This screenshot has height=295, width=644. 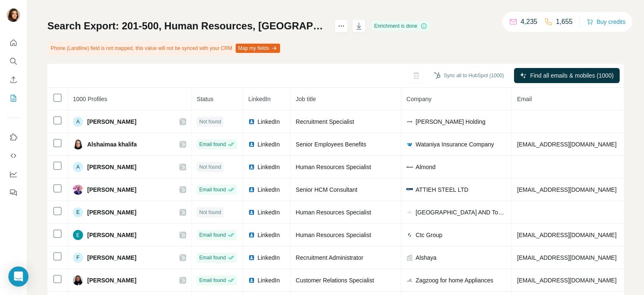 What do you see at coordinates (429, 235) in the screenshot?
I see `span: Ctc Group` at bounding box center [429, 235].